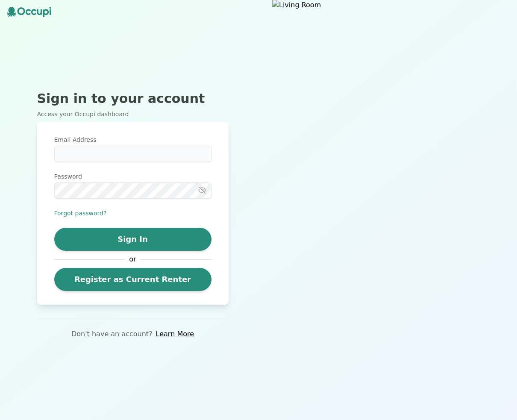  What do you see at coordinates (175, 335) in the screenshot?
I see `a: Learn More` at bounding box center [175, 335].